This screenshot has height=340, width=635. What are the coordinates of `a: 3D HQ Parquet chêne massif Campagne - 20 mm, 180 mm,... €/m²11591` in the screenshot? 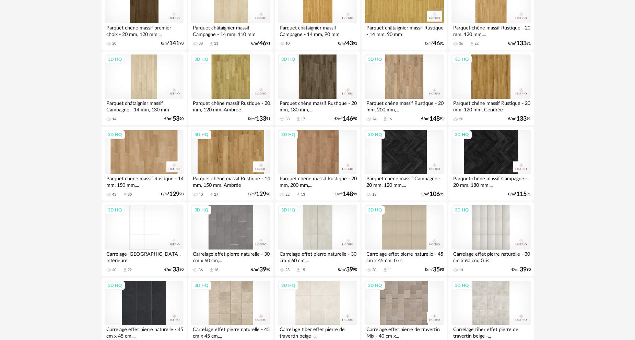 It's located at (491, 164).